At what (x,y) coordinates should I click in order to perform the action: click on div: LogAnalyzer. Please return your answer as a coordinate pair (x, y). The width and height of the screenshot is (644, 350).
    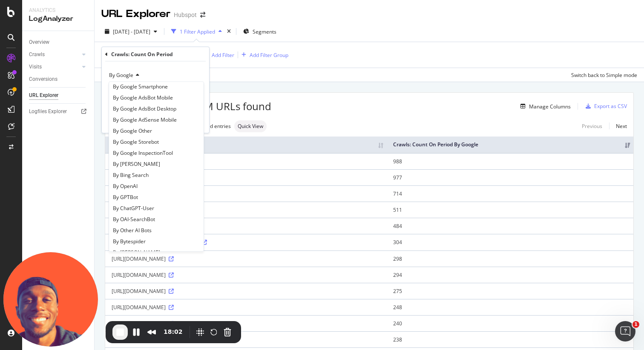
    Looking at the image, I should click on (58, 19).